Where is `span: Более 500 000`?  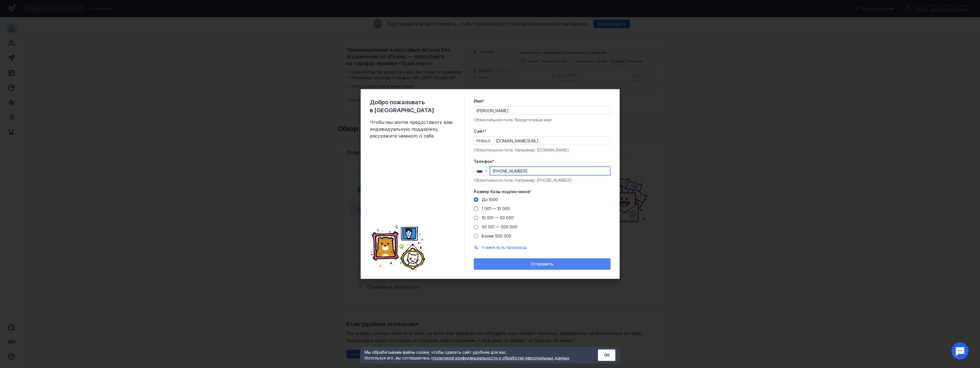
span: Более 500 000 is located at coordinates (496, 236).